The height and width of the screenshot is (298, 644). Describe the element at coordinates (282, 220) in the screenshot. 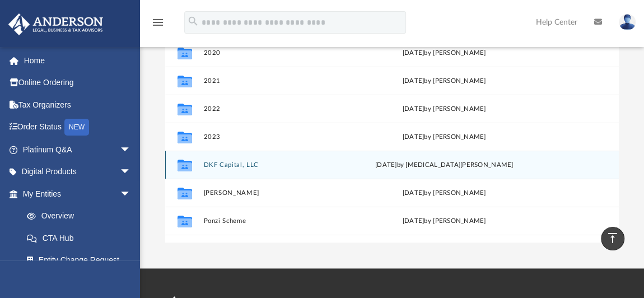

I see `button: Ponzi Scheme` at that location.